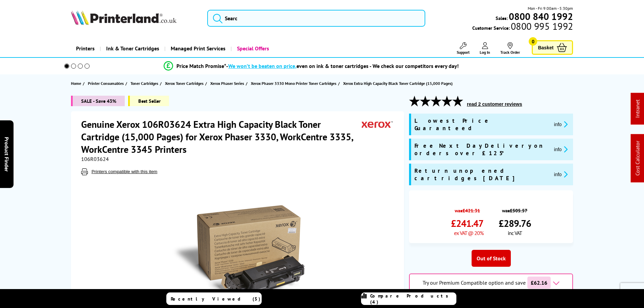  What do you see at coordinates (540, 16) in the screenshot?
I see `a: 0800 840 1992` at bounding box center [540, 16].